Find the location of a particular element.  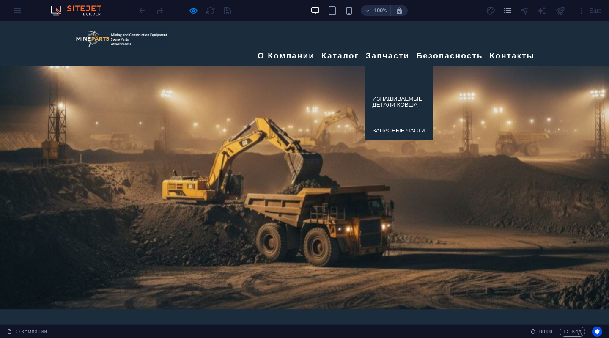

img: Editor Logo is located at coordinates (80, 11).